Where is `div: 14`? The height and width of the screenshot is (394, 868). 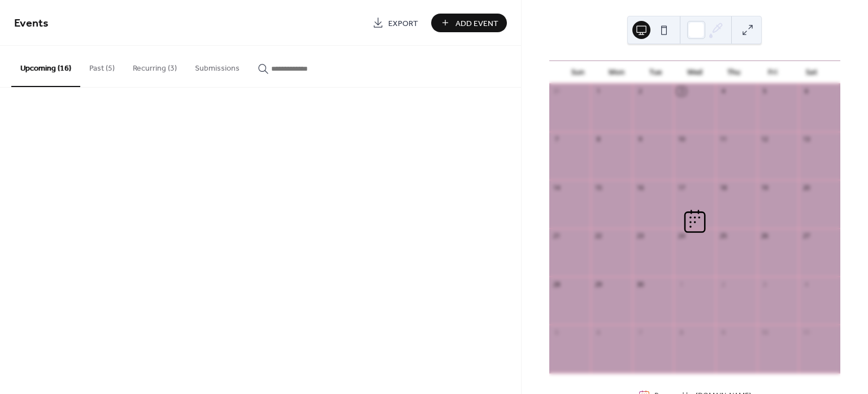 div: 14 is located at coordinates (557, 187).